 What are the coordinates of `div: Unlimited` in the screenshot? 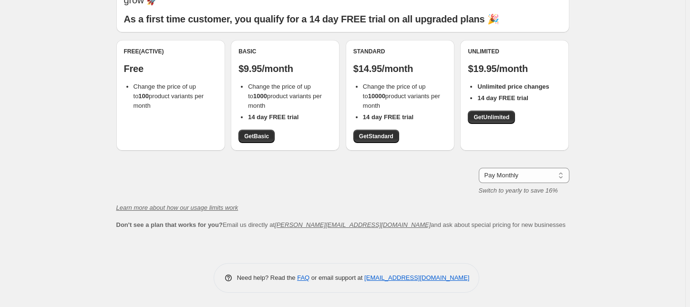 It's located at (515, 52).